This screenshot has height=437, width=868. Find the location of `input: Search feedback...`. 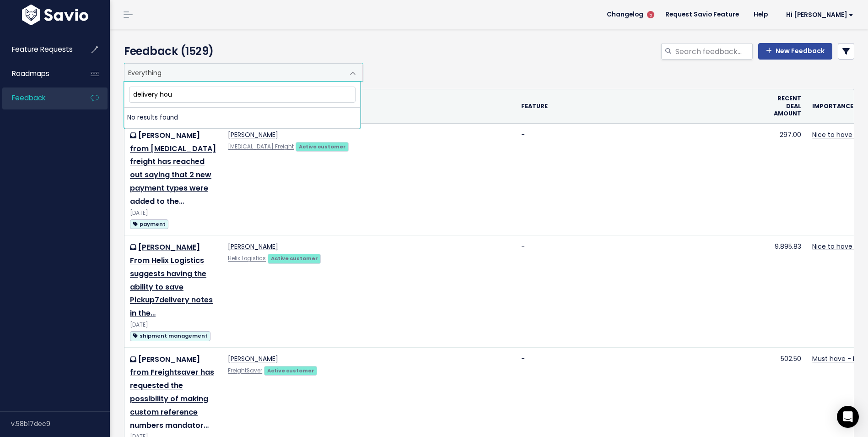

input: Search feedback... is located at coordinates (714, 51).